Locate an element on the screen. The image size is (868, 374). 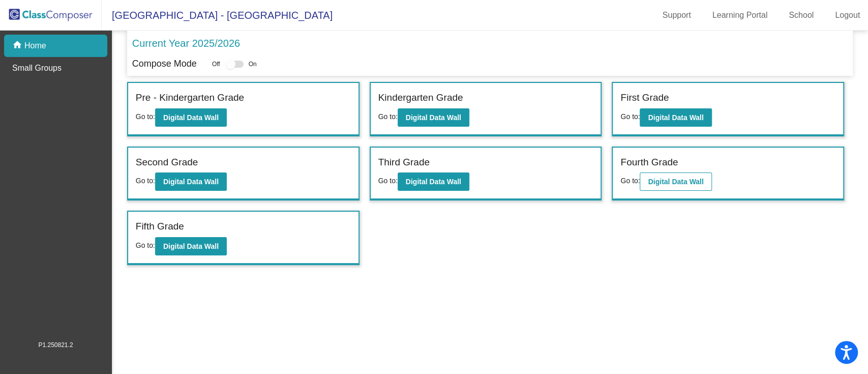
span: On is located at coordinates (252, 64).